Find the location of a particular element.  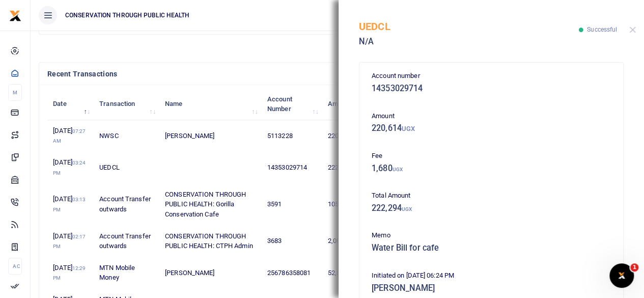

td: NWSC is located at coordinates (126, 136).